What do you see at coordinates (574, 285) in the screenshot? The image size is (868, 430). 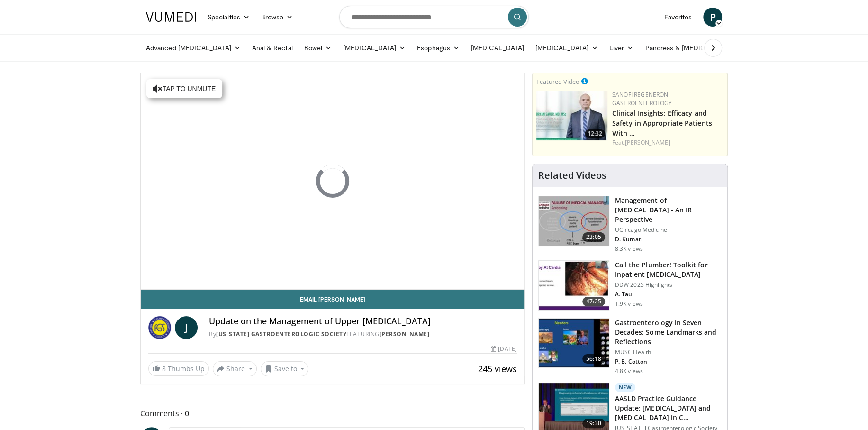 I see `img: 5536a9e8-eb9a-4f20-9b0c-6829e1cdf3c2.150x105_q85_crop-smart_upscale.jpg` at bounding box center [574, 285].